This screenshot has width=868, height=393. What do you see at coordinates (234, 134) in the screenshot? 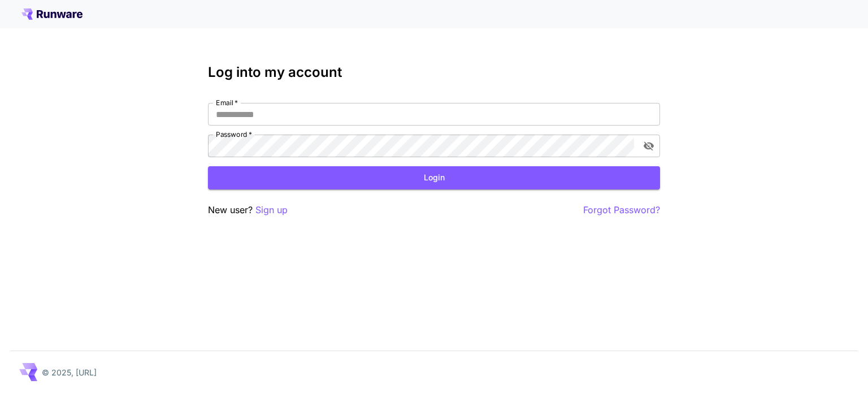
I see `label: Password` at bounding box center [234, 134].